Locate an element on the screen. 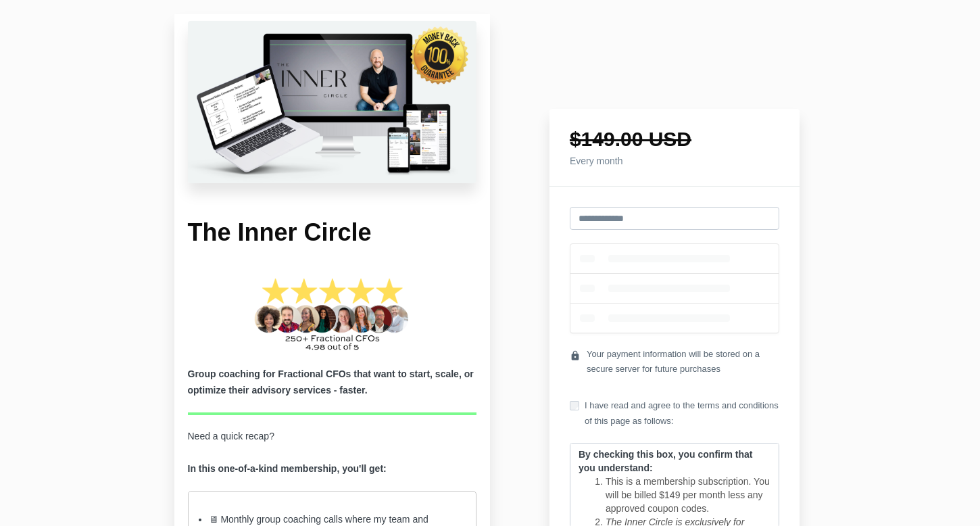 Image resolution: width=980 pixels, height=526 pixels. input: I have read and agree to the terms and conditions of this page as follows: is located at coordinates (575, 405).